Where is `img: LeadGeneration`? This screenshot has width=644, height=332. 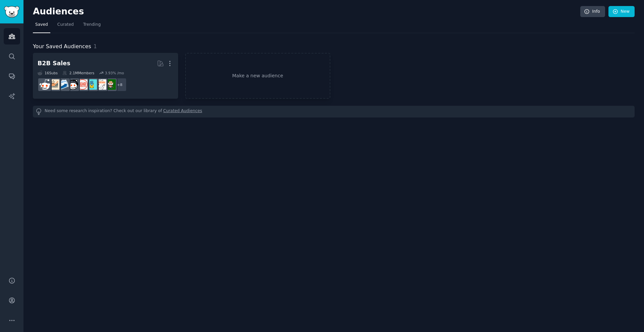 img: LeadGeneration is located at coordinates (82, 84).